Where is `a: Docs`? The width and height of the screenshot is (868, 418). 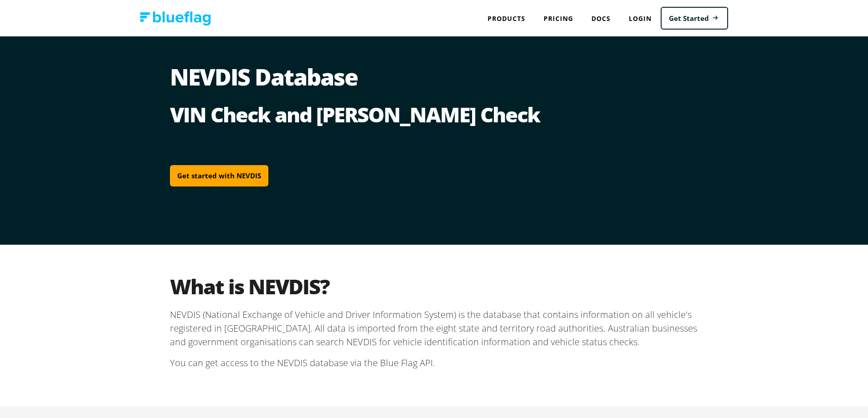 a: Docs is located at coordinates (601, 18).